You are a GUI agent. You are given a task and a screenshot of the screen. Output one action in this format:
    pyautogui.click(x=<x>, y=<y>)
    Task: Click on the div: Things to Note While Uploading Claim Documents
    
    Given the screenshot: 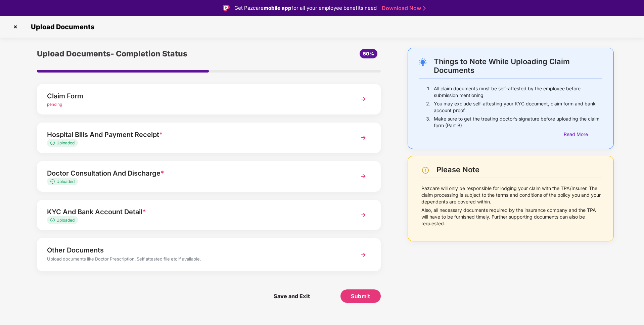 What is the action you would take?
    pyautogui.click(x=518, y=66)
    